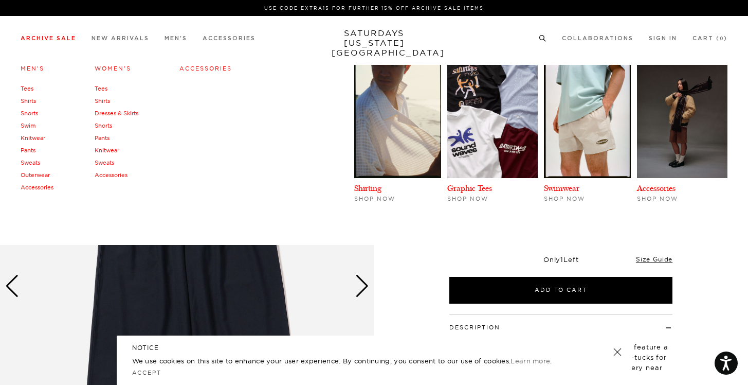 This screenshot has height=385, width=748. I want to click on a: Sign In, so click(663, 38).